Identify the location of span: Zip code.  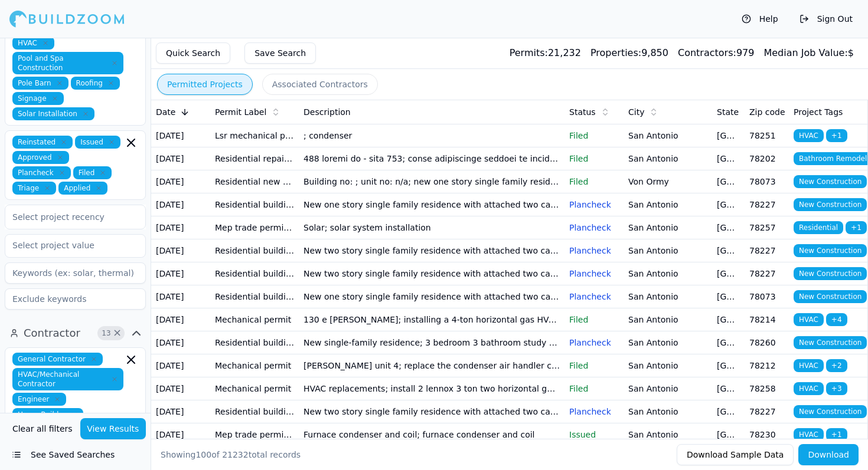
(767, 112).